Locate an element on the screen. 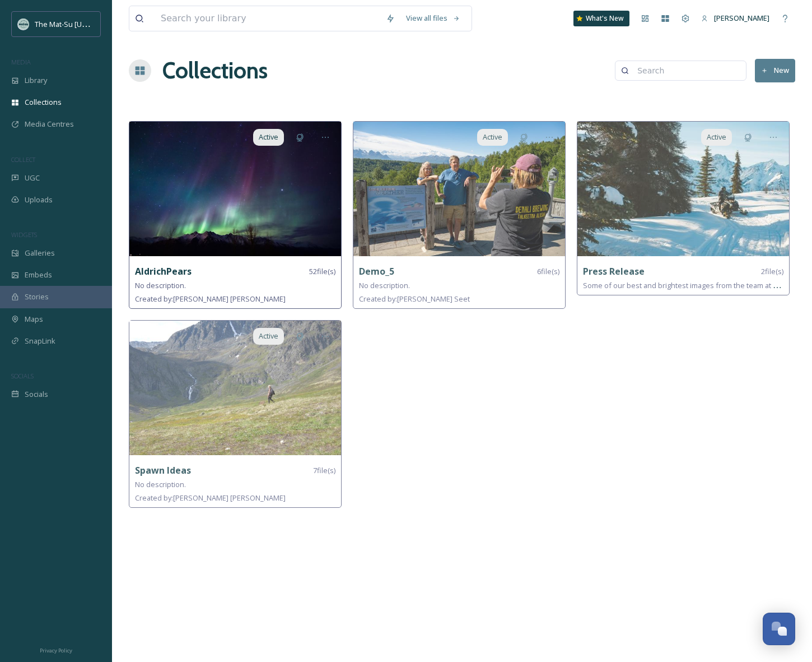  span: Library is located at coordinates (36, 80).